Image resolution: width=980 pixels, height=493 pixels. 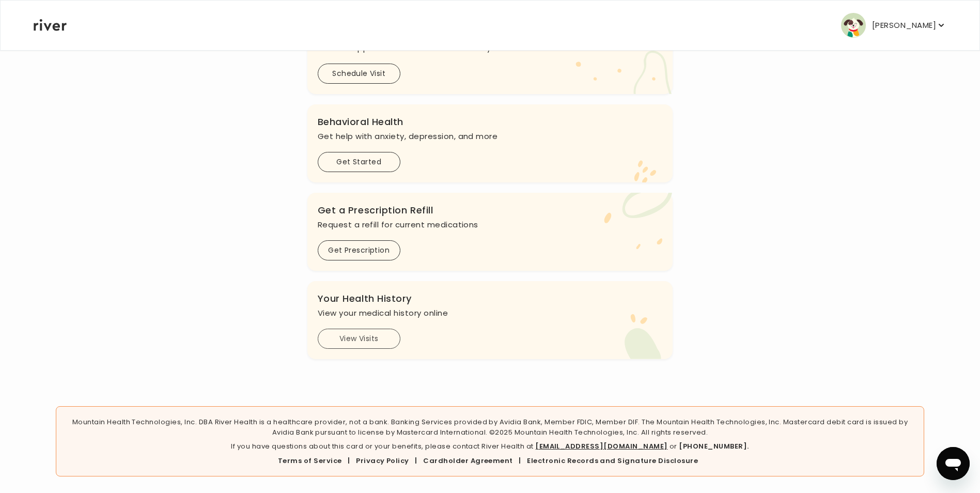 What do you see at coordinates (359, 73) in the screenshot?
I see `button: Schedule Visit` at bounding box center [359, 73].